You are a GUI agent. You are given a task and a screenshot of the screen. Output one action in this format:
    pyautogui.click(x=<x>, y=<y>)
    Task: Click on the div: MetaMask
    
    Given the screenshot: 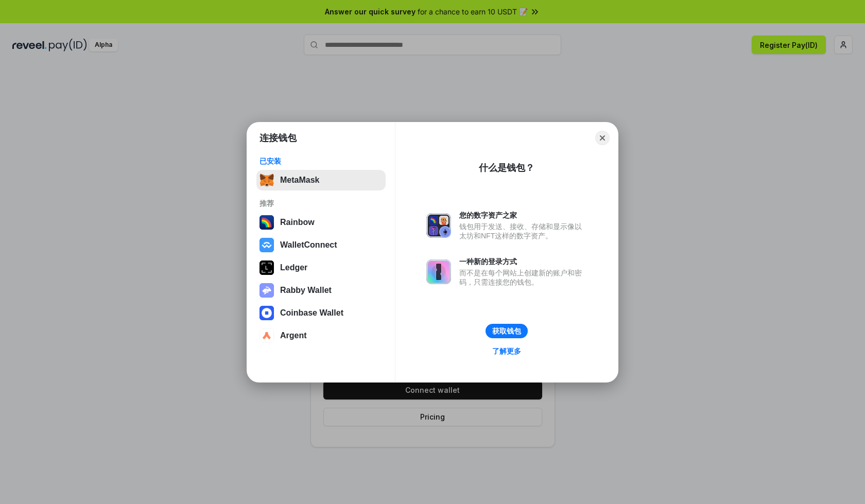 What is the action you would take?
    pyautogui.click(x=300, y=180)
    